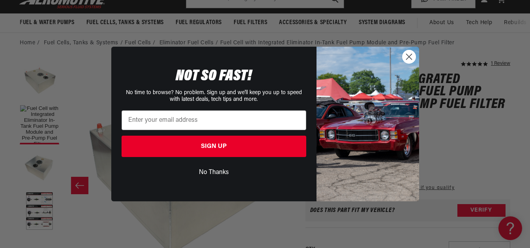  I want to click on span: No time to browse? No problem. Sign up and we'll keep you up to speed with latest deals, tech tip..., so click(214, 96).